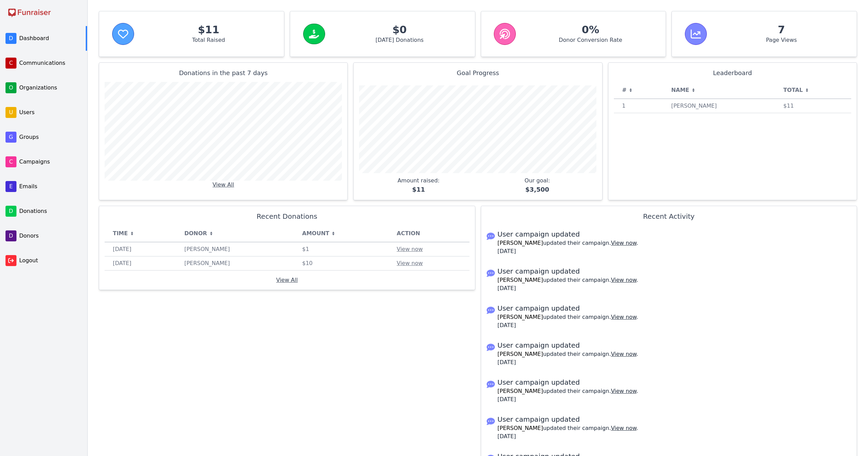 The height and width of the screenshot is (456, 868). I want to click on h3: Donations in the past 7 days, so click(223, 73).